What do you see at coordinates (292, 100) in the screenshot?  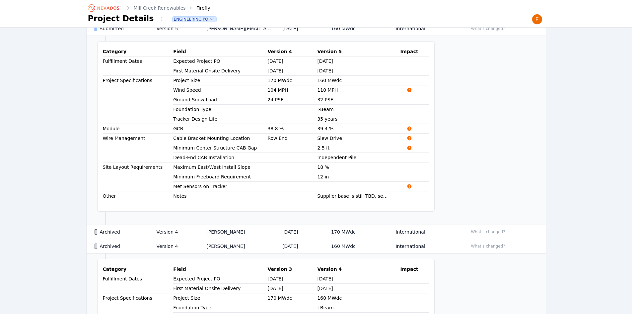 I see `td: 24 PSF` at bounding box center [292, 100].